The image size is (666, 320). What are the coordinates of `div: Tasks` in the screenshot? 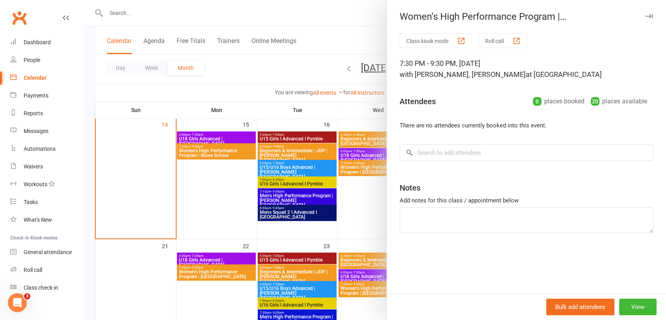 It's located at (31, 202).